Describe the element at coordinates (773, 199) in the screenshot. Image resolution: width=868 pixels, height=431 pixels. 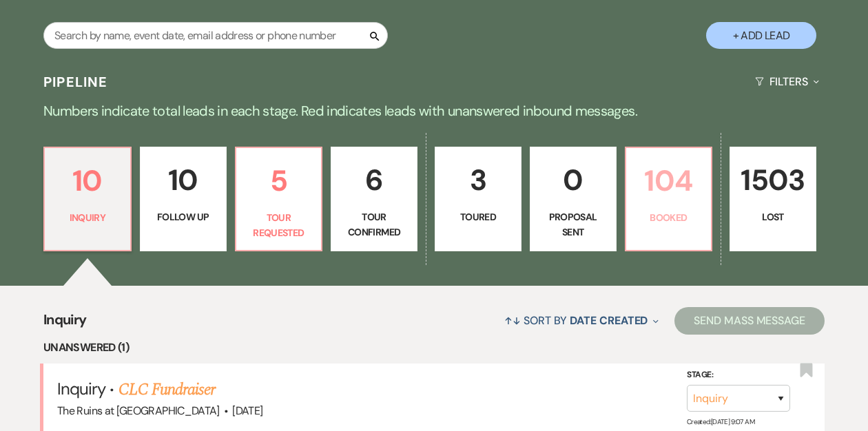
I see `a: 1503Lost` at that location.